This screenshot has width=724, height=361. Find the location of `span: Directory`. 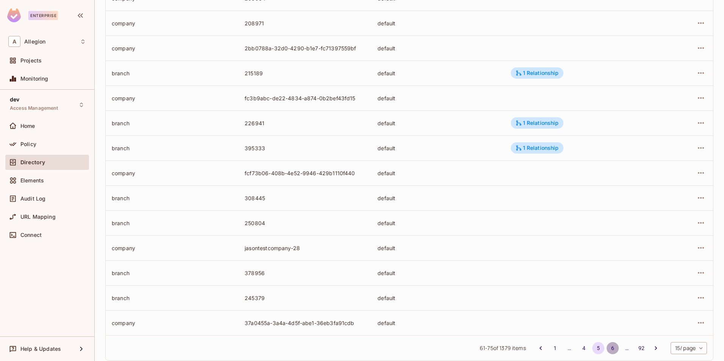

span: Directory is located at coordinates (33, 162).